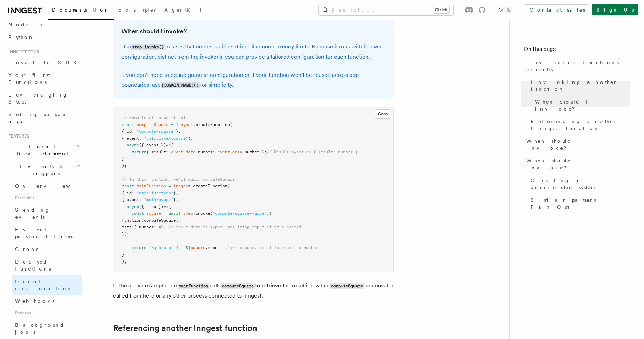  What do you see at coordinates (47, 249) in the screenshot?
I see `a: Crons` at bounding box center [47, 249].